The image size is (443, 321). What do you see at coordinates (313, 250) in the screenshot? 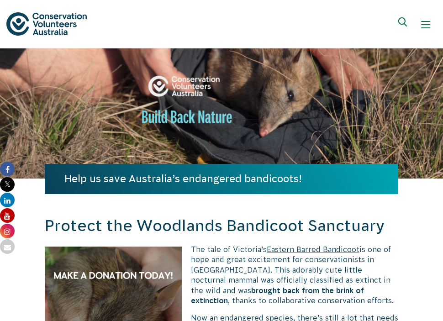
I see `a: Eastern Barred Bandicoot` at bounding box center [313, 250].